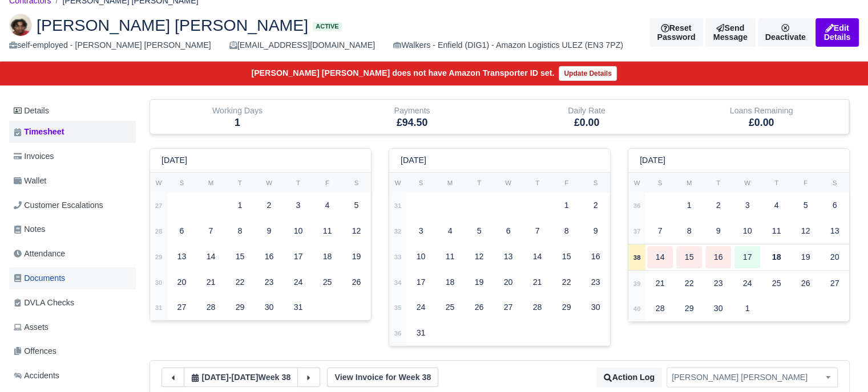 The height and width of the screenshot is (392, 868). I want to click on a: Offences, so click(73, 351).